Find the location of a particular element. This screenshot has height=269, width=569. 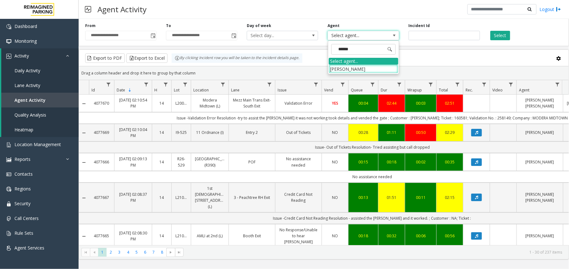

a: 3 - Peachtree RH Exit is located at coordinates (252, 197).